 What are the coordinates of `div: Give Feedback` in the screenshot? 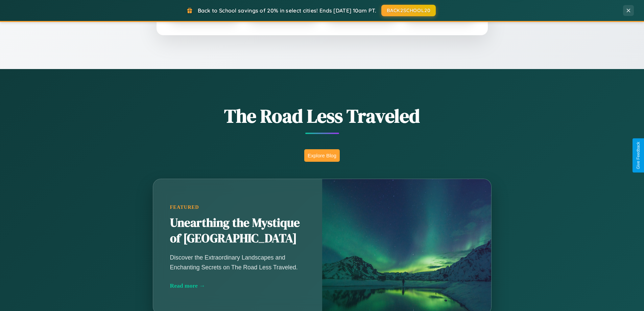 It's located at (638, 155).